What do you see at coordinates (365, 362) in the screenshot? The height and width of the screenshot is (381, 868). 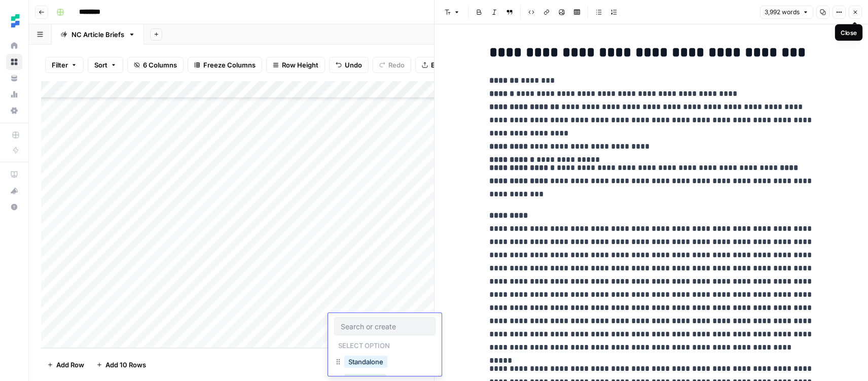 I see `button: Standalone` at bounding box center [365, 362].